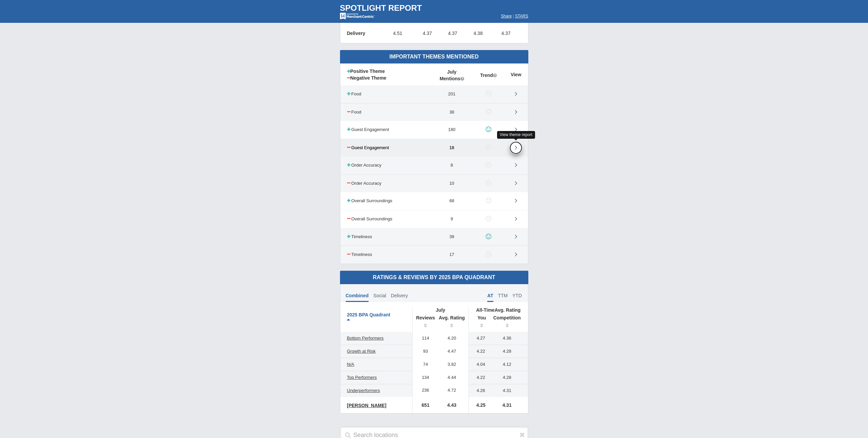  What do you see at coordinates (451, 255) in the screenshot?
I see `td: 17` at bounding box center [451, 255].